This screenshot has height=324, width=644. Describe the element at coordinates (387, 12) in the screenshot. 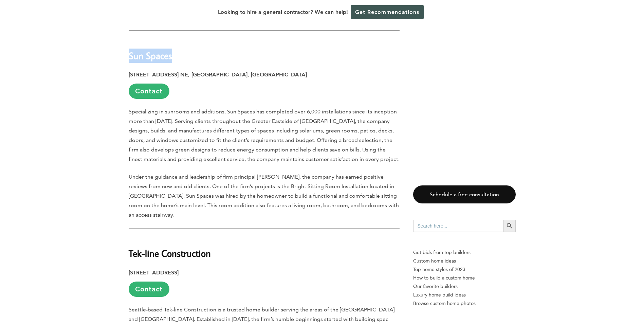

I see `a: Get Recommendations` at that location.